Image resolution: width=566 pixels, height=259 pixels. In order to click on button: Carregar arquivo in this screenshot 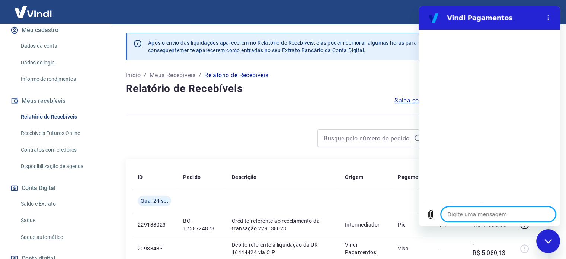, I will do `click(12, 208)`.